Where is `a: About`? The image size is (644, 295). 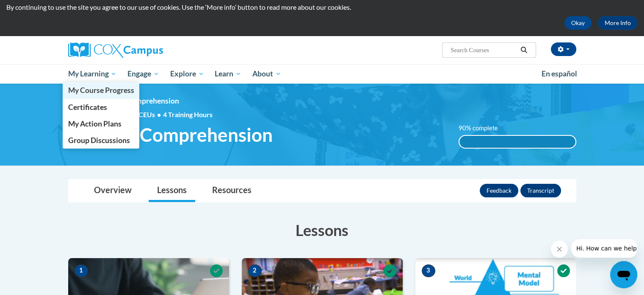
a: About is located at coordinates (266, 74).